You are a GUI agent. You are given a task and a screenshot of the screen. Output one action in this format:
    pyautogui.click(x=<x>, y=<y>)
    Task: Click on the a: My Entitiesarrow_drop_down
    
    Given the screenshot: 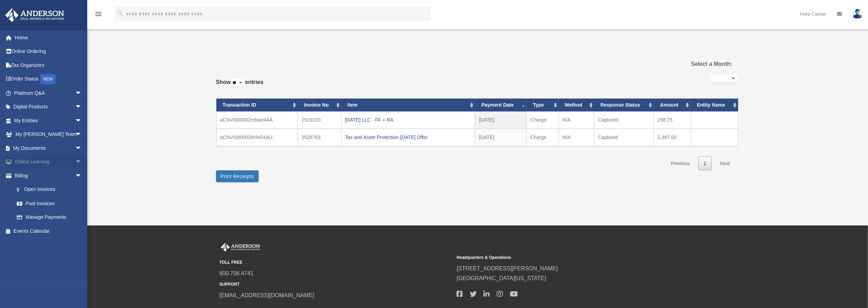 What is the action you would take?
    pyautogui.click(x=48, y=120)
    